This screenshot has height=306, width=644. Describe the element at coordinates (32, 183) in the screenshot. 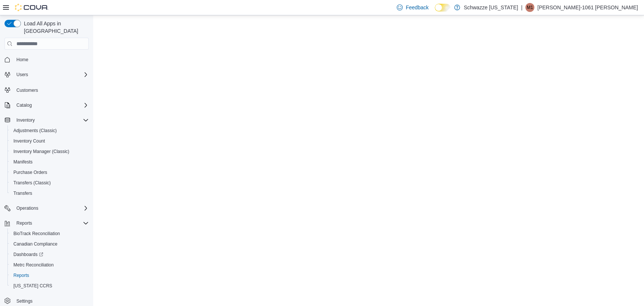

I see `a: Transfers (Classic)` at that location.